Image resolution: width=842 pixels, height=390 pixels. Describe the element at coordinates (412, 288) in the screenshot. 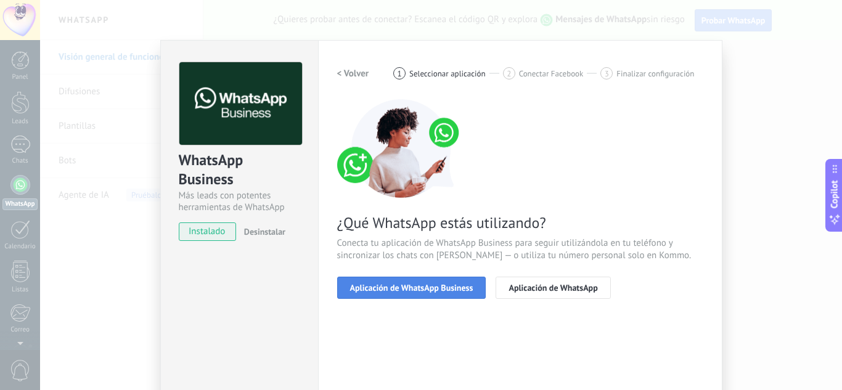

I see `span: Aplicación de WhatsApp Business` at that location.